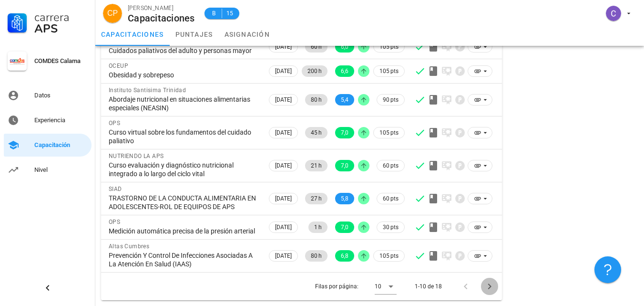  I want to click on span: CP, so click(112, 13).